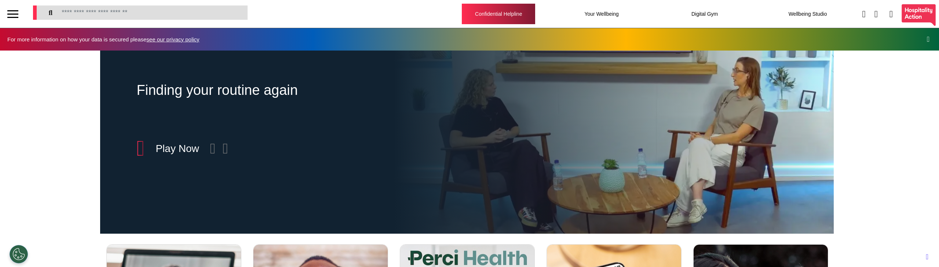 This screenshot has width=939, height=267. Describe the element at coordinates (705, 14) in the screenshot. I see `div: Digital Gym` at that location.